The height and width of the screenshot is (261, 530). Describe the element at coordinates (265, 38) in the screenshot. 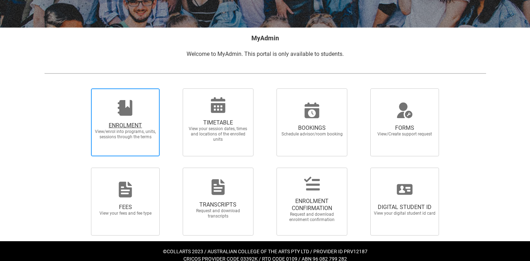

I see `h2: MyAdmin` at that location.